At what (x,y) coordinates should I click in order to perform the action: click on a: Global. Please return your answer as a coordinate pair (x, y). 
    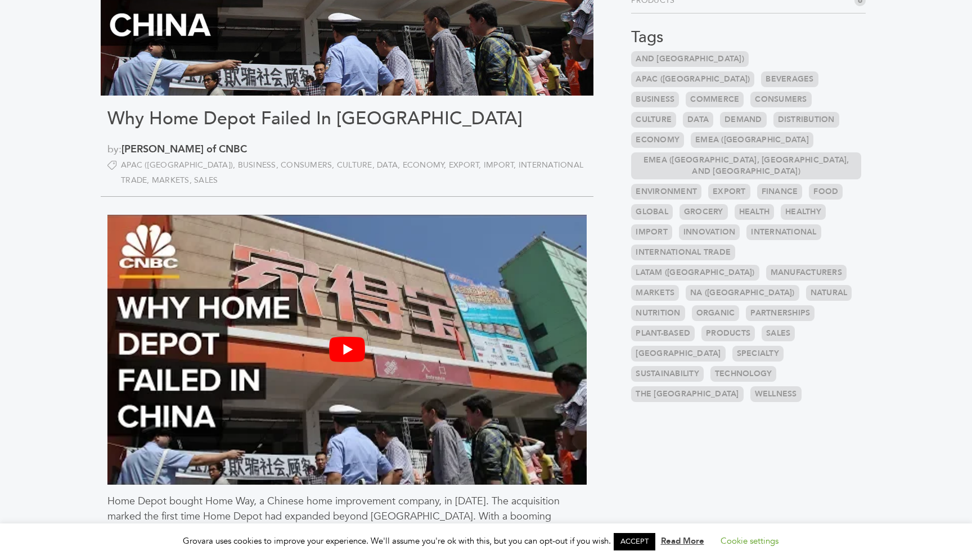
    Looking at the image, I should click on (652, 212).